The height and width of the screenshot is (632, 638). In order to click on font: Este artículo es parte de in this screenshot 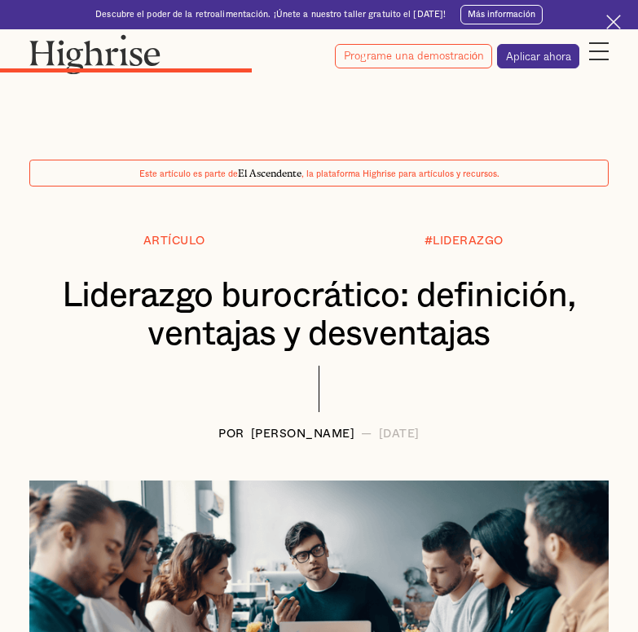, I will do `click(188, 174)`.